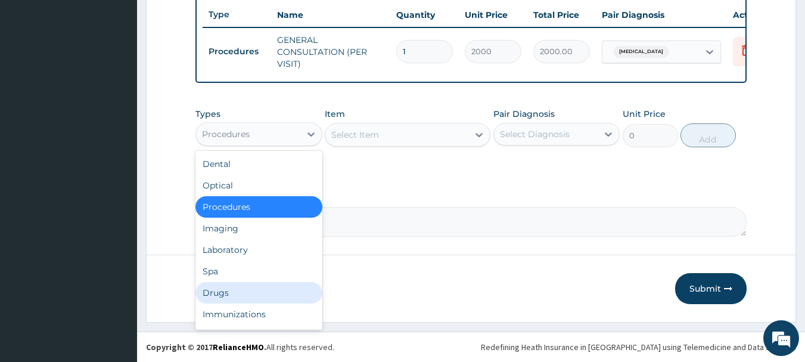 Image resolution: width=805 pixels, height=362 pixels. I want to click on div: Optical, so click(259, 185).